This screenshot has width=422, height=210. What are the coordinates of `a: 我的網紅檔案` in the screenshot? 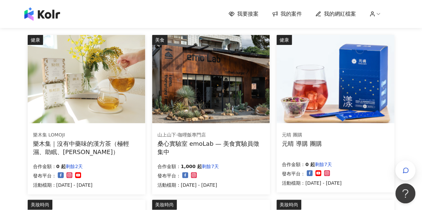 It's located at (335, 14).